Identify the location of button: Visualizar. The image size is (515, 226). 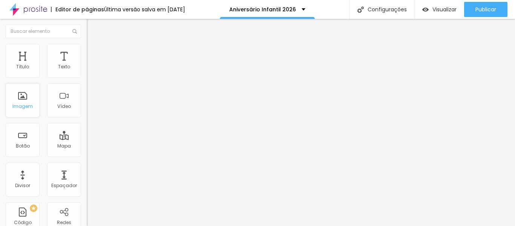
(439, 9).